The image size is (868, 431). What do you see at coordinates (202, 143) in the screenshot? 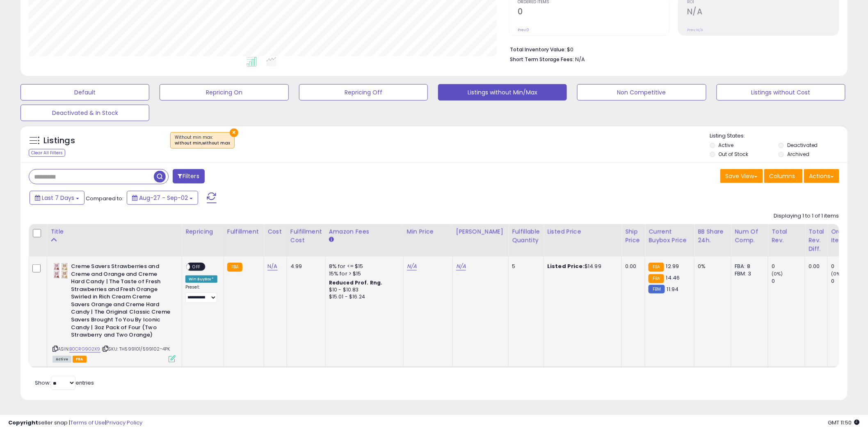
I see `div: without min,without max` at bounding box center [202, 143].